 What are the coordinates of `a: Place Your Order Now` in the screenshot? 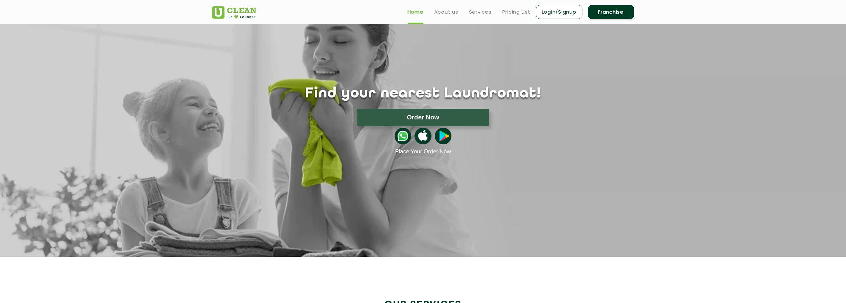 It's located at (423, 152).